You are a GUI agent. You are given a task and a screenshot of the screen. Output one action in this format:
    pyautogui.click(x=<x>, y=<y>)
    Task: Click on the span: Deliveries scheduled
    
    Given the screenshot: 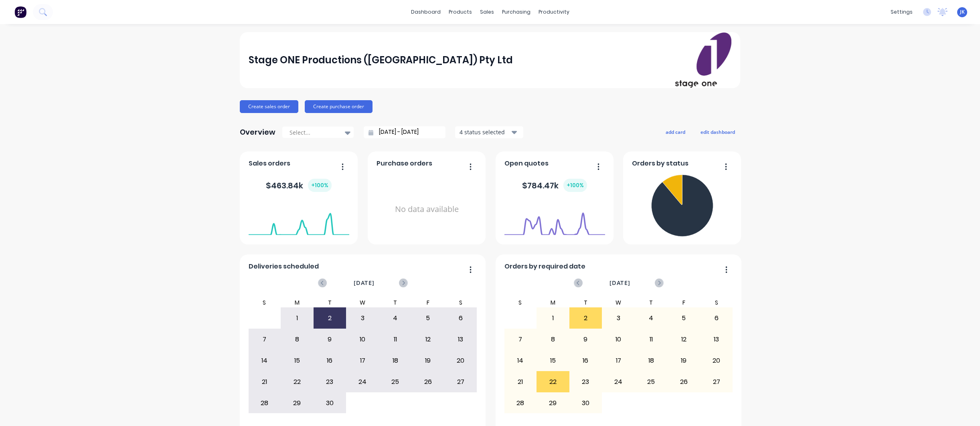 What is the action you would take?
    pyautogui.click(x=283, y=267)
    